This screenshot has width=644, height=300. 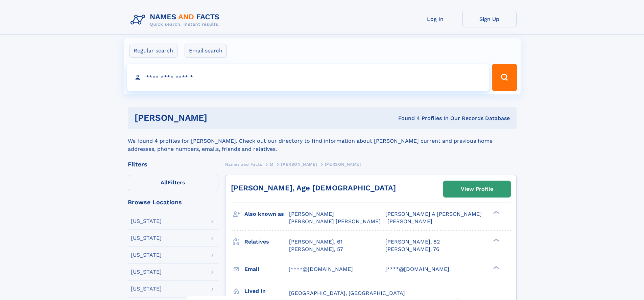 What do you see at coordinates (173, 164) in the screenshot?
I see `div: Filters` at bounding box center [173, 164].